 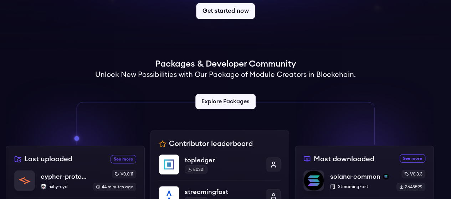 What do you see at coordinates (314, 181) in the screenshot?
I see `img: solana-common` at bounding box center [314, 181].